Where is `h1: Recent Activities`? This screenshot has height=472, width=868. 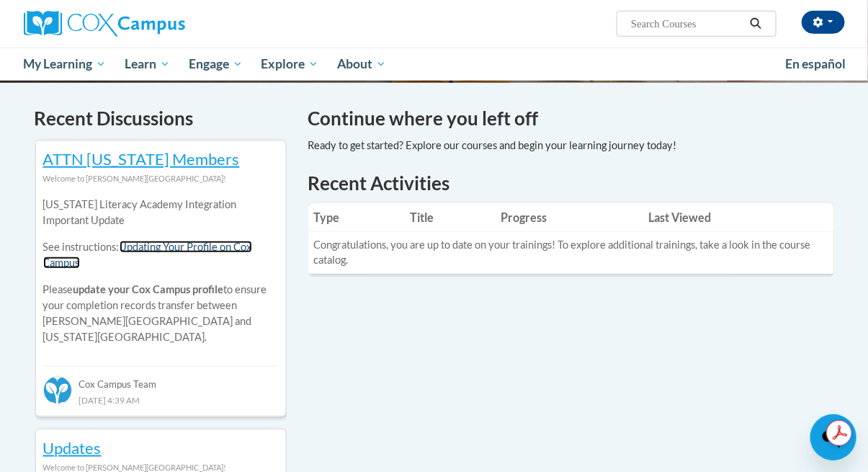 h1: Recent Activities is located at coordinates (571, 183).